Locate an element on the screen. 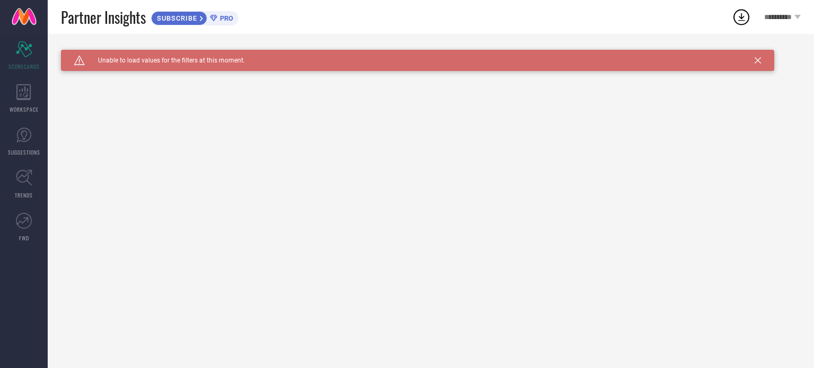  a: SUBSCRIBEPRO is located at coordinates (194, 17).